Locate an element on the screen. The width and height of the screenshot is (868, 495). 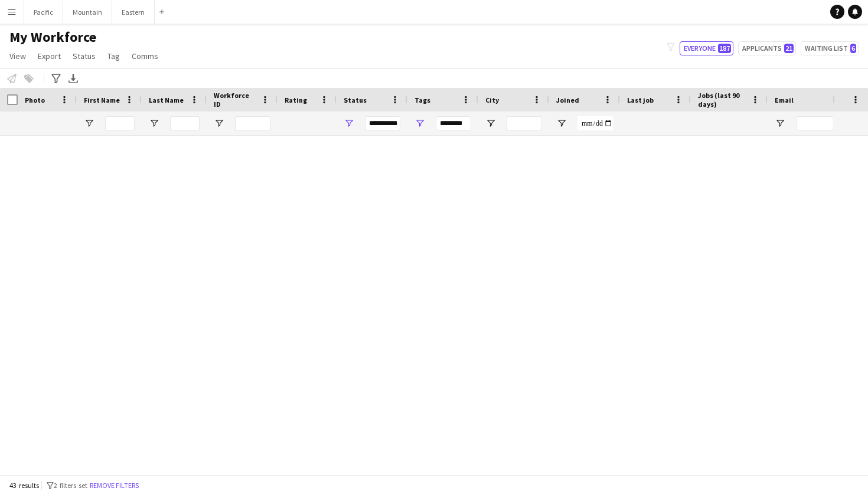
input: Joined Filter Input is located at coordinates (595, 124).